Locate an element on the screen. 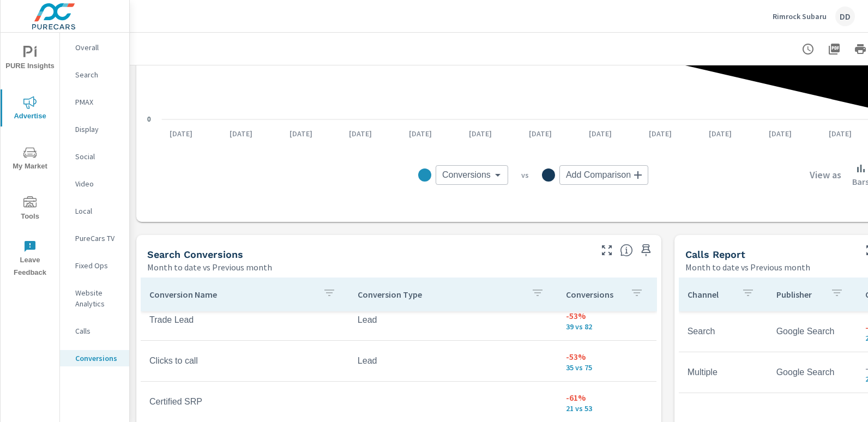 This screenshot has height=422, width=868. h5: Calls Report is located at coordinates (716, 254).